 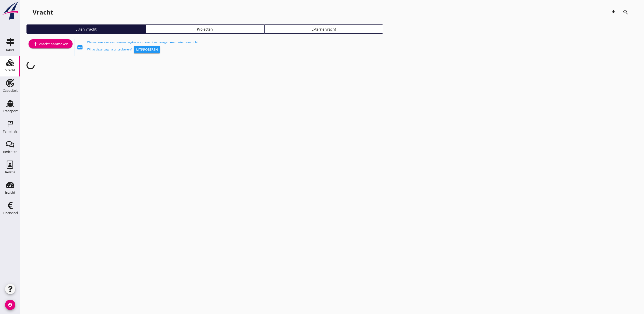 What do you see at coordinates (10, 172) in the screenshot?
I see `div: Relatie` at bounding box center [10, 172].